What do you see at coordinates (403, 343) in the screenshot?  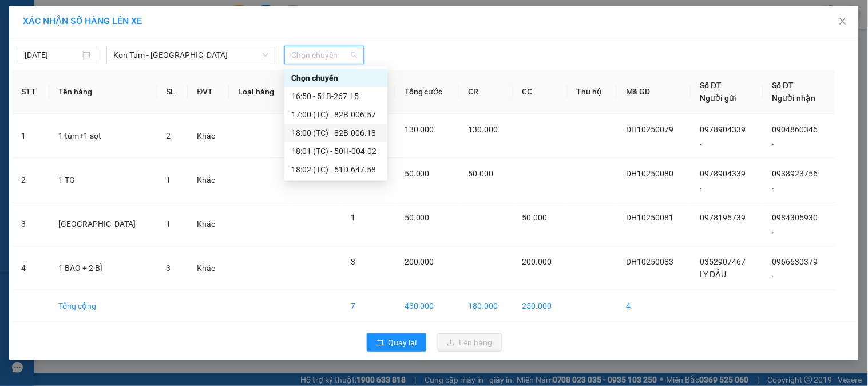 I see `span: Quay lại` at bounding box center [403, 343].